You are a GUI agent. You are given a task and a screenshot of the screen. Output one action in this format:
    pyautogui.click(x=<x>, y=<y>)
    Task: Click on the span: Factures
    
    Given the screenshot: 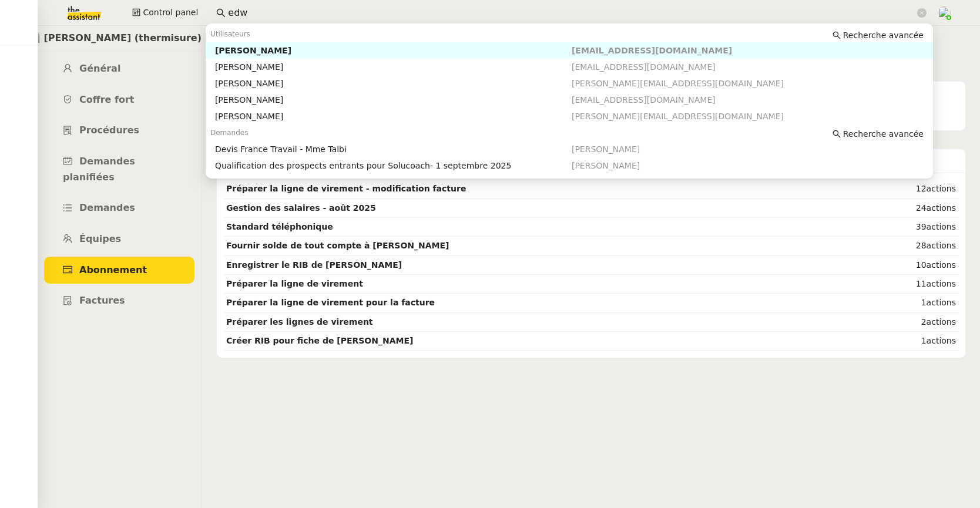 What is the action you would take?
    pyautogui.click(x=103, y=300)
    